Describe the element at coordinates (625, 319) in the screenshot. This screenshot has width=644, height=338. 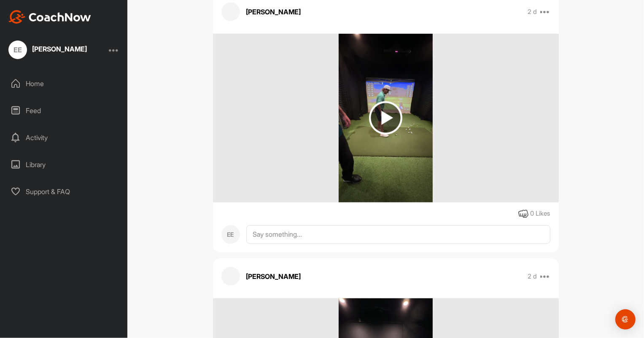
I see `div: Open Intercom Messenger` at that location.